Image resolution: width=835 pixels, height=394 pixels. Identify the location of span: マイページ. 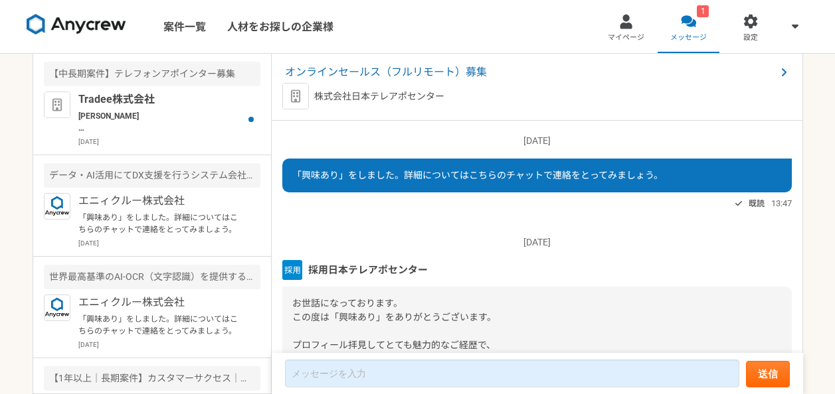
(626, 38).